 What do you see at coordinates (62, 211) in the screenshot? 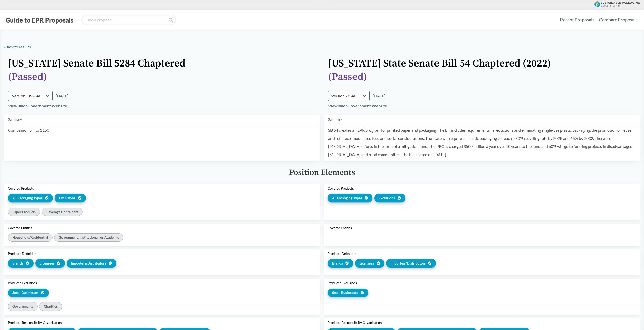
I see `div: Beverage Containers` at bounding box center [62, 211].